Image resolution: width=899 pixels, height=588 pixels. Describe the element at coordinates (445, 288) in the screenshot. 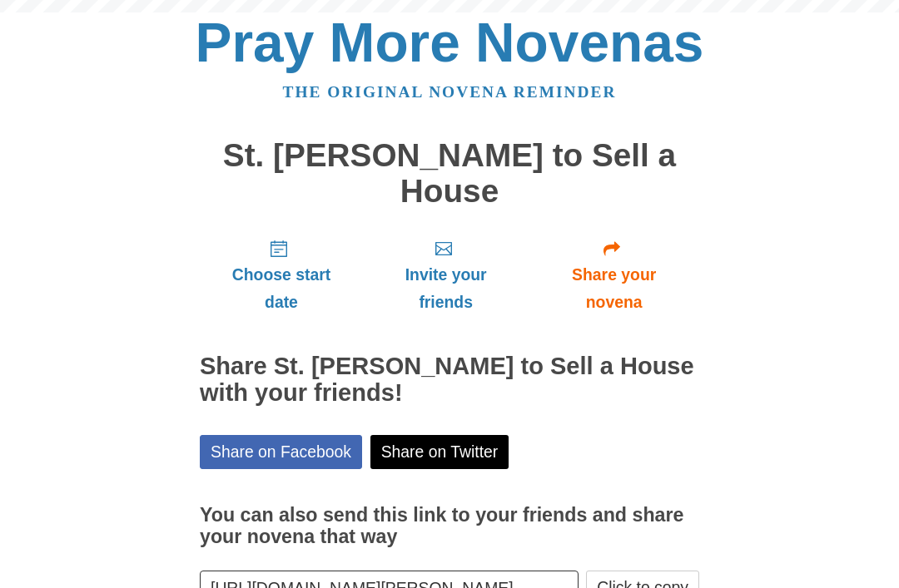

I see `span: Invite your friends` at that location.